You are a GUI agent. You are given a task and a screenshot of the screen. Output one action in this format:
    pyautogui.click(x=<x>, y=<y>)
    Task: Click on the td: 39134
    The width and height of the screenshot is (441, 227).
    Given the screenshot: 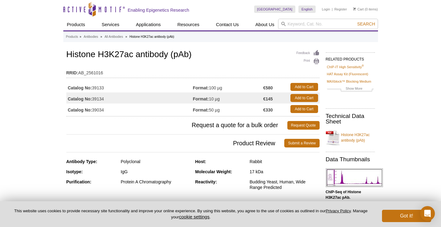 What is the action you would take?
    pyautogui.click(x=130, y=98)
    